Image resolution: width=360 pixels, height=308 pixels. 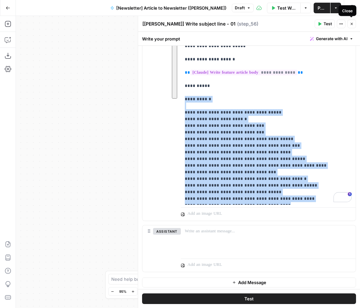 I want to click on button: Generate with AI, so click(x=332, y=39).